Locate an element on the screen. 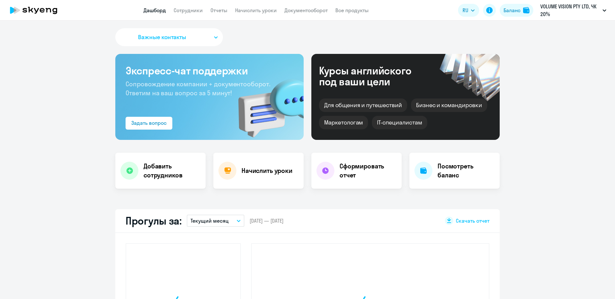 This screenshot has width=615, height=299. span: Скачать отчет is located at coordinates (473, 221).